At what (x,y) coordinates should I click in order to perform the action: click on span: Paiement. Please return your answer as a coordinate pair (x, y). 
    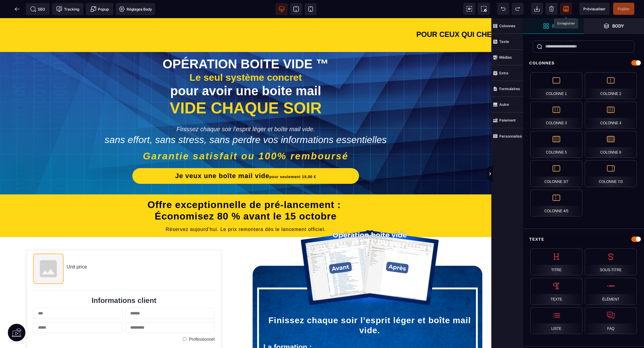
    Looking at the image, I should click on (507, 120).